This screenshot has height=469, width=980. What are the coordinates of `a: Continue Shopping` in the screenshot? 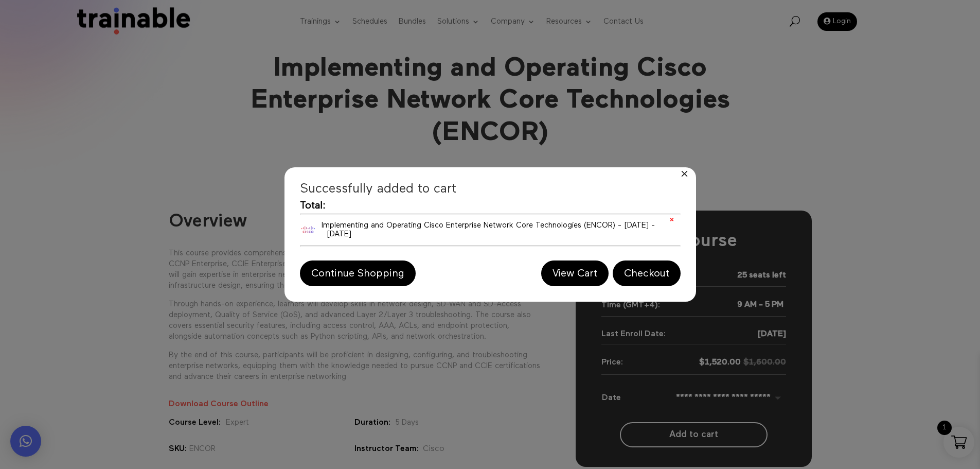 It's located at (358, 273).